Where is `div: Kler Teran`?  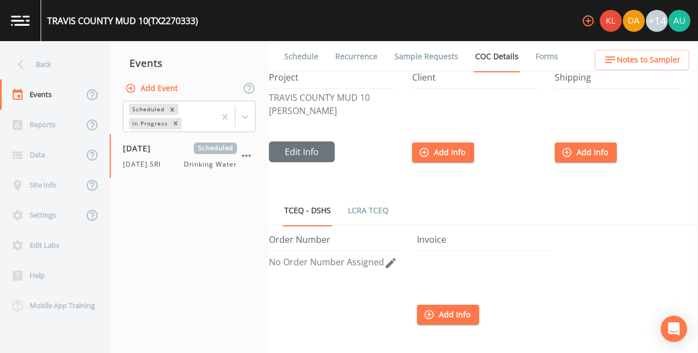
div: Kler Teran is located at coordinates (611, 21).